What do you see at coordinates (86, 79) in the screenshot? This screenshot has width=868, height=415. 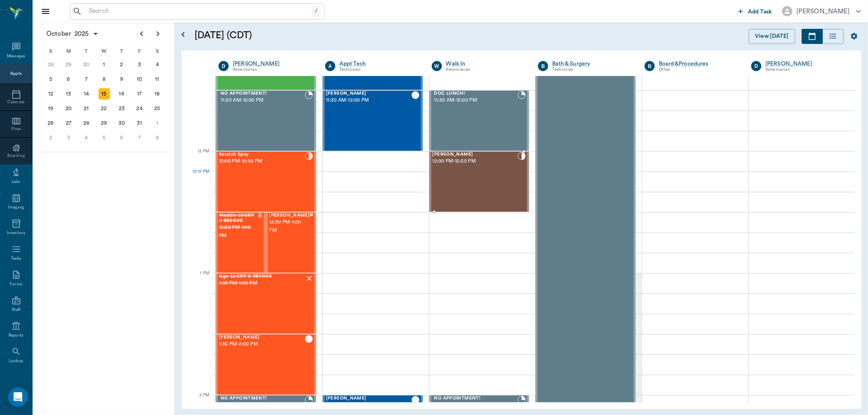 I see `div: Tuesday, October 7, 2025` at bounding box center [86, 79].